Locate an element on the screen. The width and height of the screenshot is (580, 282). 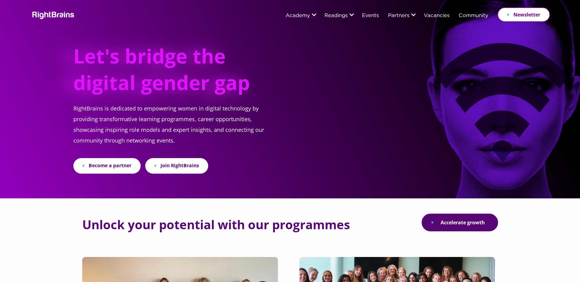
h2: Unlock your potential with our programmes is located at coordinates (216, 225).